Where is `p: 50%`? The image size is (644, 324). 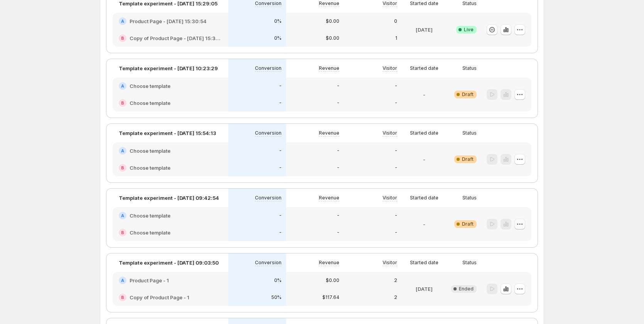 p: 50% is located at coordinates (276, 297).